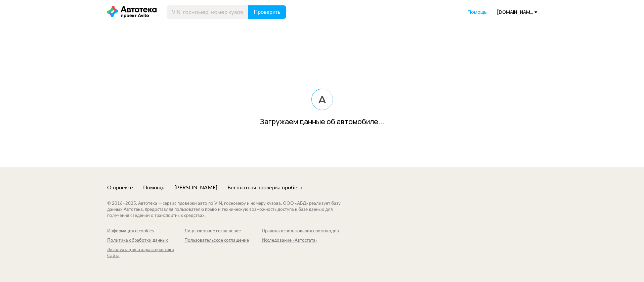 This screenshot has height=282, width=644. Describe the element at coordinates (300, 240) in the screenshot. I see `a: Исследование «Автостата»` at that location.